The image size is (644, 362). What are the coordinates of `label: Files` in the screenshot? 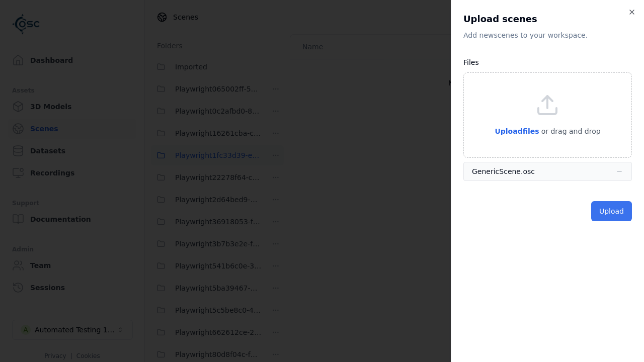 It's located at (471, 62).